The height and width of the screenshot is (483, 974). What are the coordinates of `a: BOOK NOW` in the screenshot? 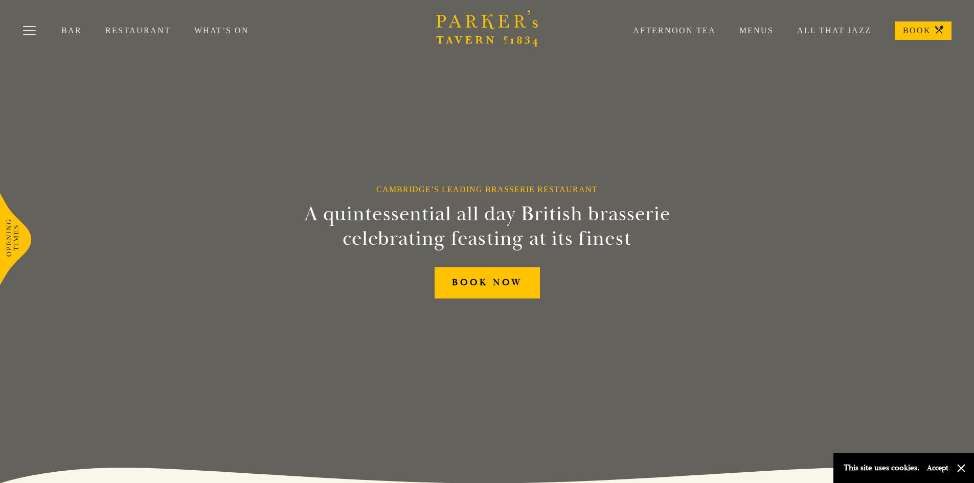 It's located at (487, 283).